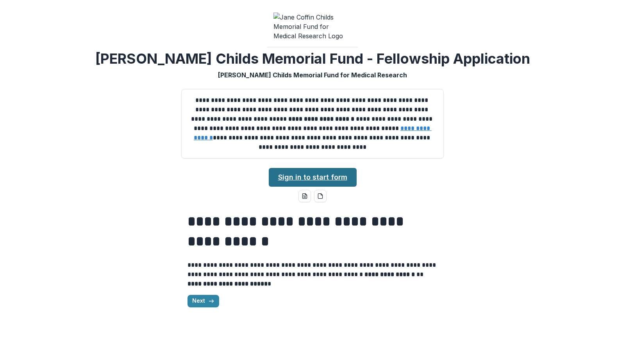 This screenshot has width=625, height=364. What do you see at coordinates (312, 27) in the screenshot?
I see `img: Jane Coffin Childs Memorial Fund for Medical Research Logo` at bounding box center [312, 27].